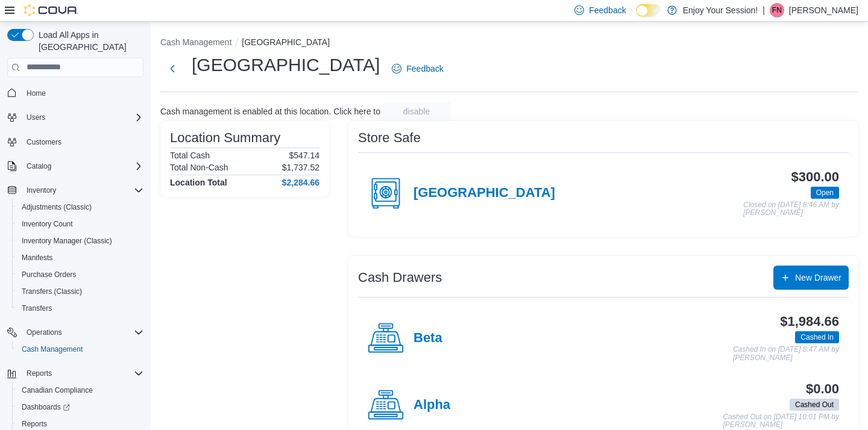  Describe the element at coordinates (811, 278) in the screenshot. I see `button: New Drawer` at that location.